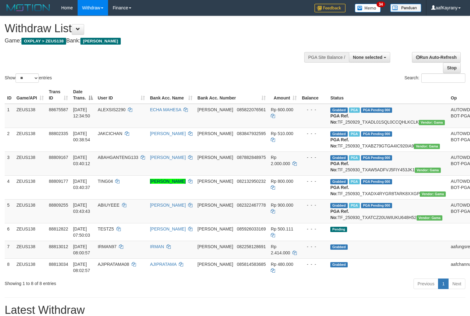 This screenshot has height=316, width=470. What do you see at coordinates (369, 57) in the screenshot?
I see `button: None selected` at bounding box center [369, 57].